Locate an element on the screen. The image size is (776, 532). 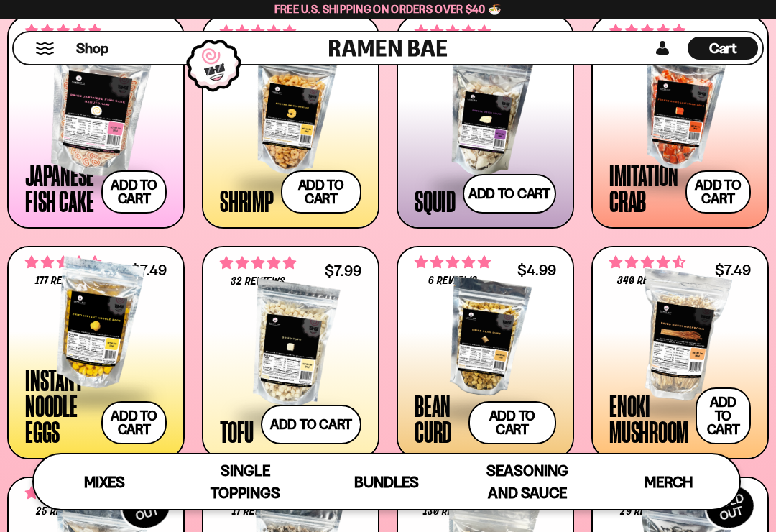
span: 5.00 stars is located at coordinates (453, 262).